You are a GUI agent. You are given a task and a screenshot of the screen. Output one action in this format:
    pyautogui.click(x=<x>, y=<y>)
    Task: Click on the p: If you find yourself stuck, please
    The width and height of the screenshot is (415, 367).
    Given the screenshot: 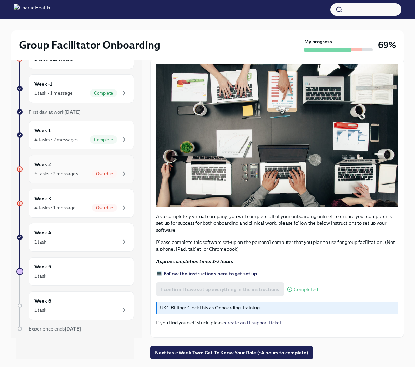 What is the action you would take?
    pyautogui.click(x=277, y=323)
    